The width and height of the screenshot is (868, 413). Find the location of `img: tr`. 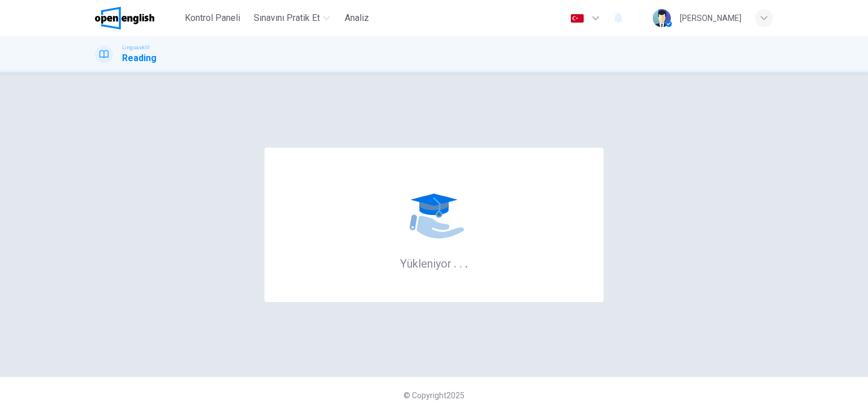

img: tr is located at coordinates (577, 18).